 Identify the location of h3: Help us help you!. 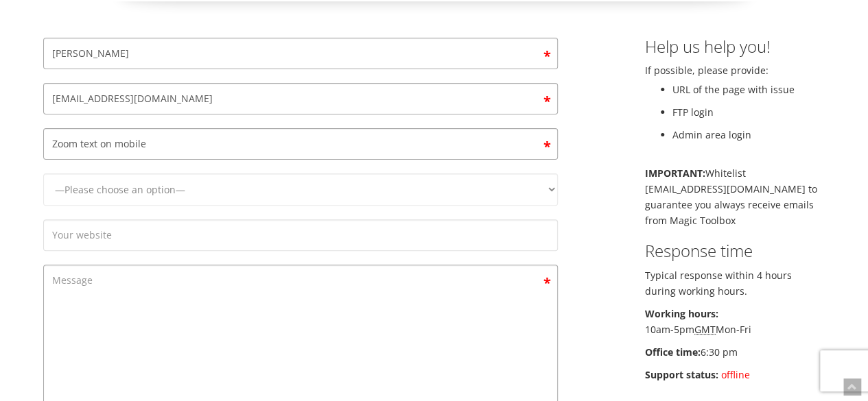
(735, 46).